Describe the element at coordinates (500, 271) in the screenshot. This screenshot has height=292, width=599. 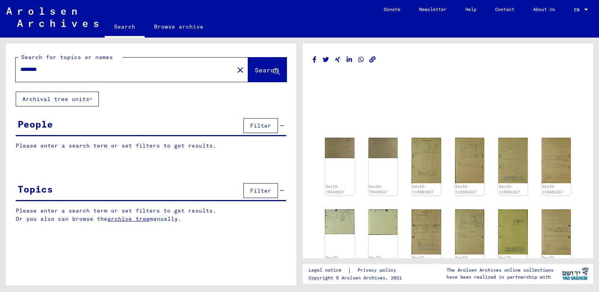
I see `p: The Arolsen Archives online collections` at that location.